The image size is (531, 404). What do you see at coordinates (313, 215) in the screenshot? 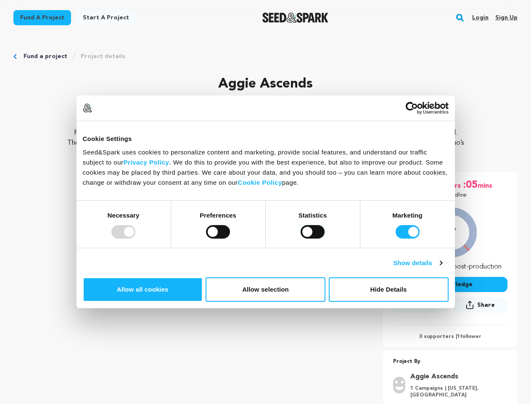
I see `strong: Statistics` at bounding box center [313, 215].